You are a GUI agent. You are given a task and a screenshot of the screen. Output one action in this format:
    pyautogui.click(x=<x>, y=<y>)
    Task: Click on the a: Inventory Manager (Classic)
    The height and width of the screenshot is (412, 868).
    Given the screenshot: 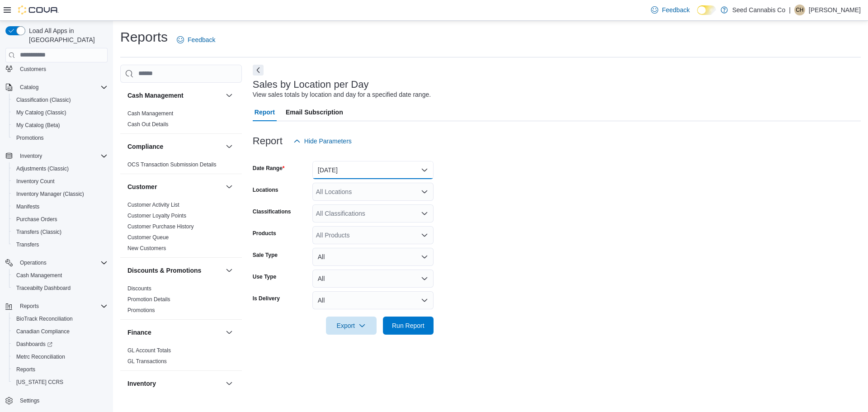 What is the action you would take?
    pyautogui.click(x=50, y=194)
    